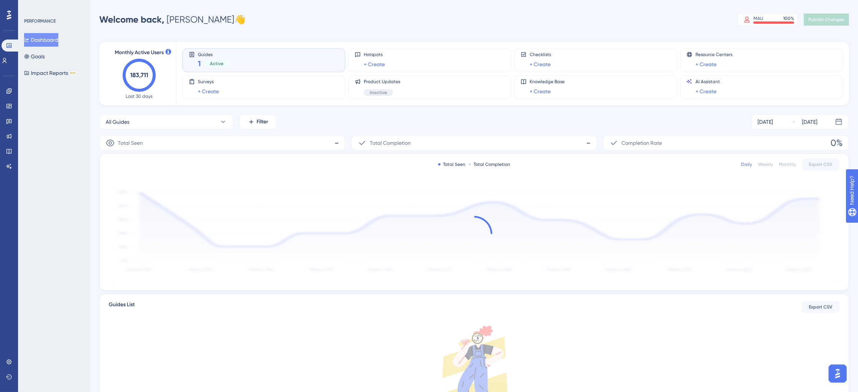 The height and width of the screenshot is (392, 858). Describe the element at coordinates (73, 73) in the screenshot. I see `div: BETA` at that location.